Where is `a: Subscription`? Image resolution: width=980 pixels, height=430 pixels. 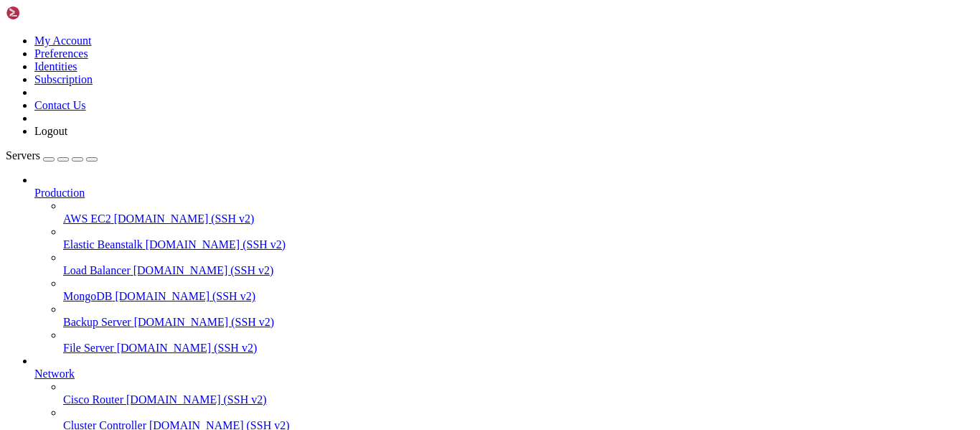
a: Subscription is located at coordinates (63, 79).